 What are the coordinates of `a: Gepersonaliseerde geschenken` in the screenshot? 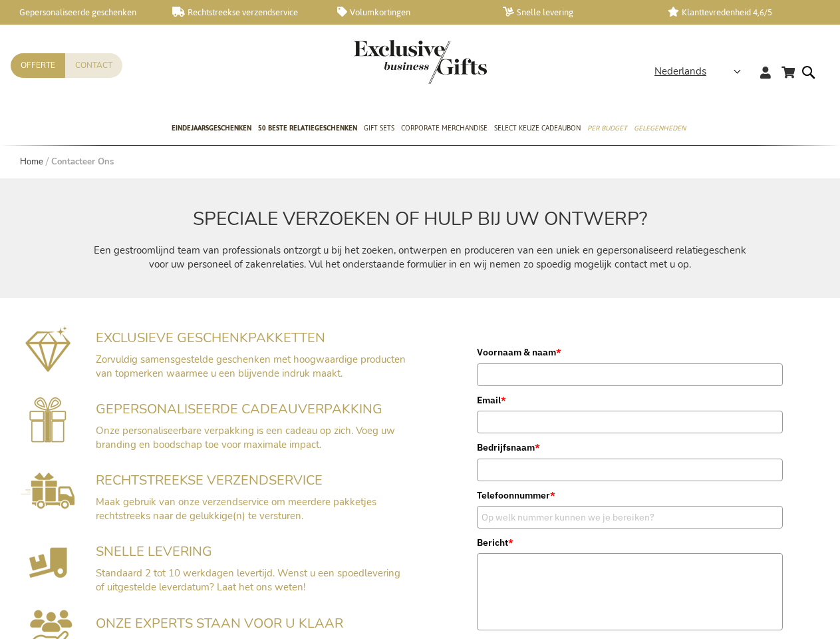 It's located at (79, 12).